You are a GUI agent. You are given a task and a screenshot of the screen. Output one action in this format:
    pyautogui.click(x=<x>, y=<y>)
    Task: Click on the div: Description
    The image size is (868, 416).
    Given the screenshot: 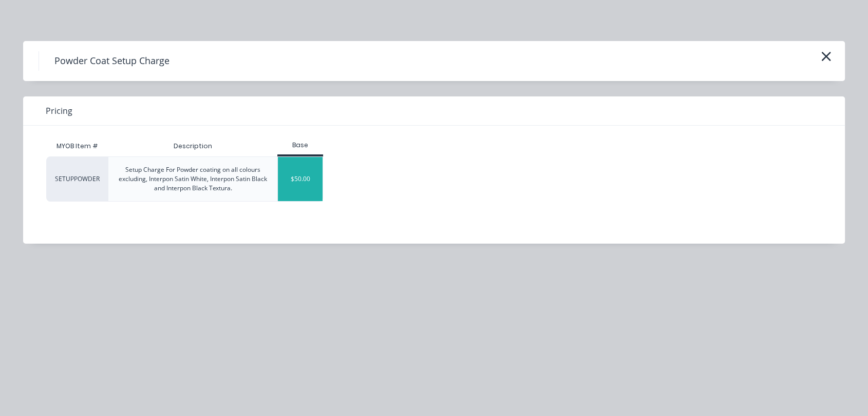 What is the action you would take?
    pyautogui.click(x=193, y=146)
    